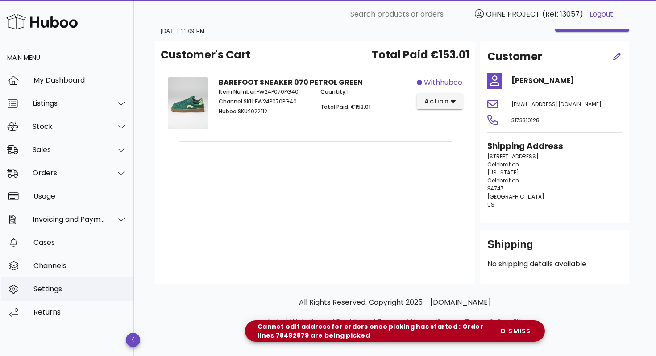  What do you see at coordinates (69, 126) in the screenshot?
I see `div: Stock` at bounding box center [69, 126].